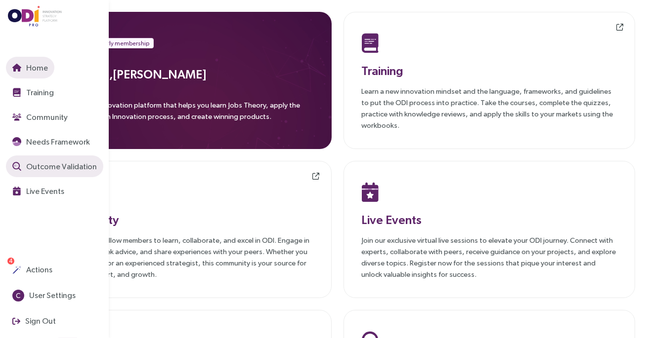 Image resolution: width=647 pixels, height=338 pixels. Describe the element at coordinates (54, 166) in the screenshot. I see `button: Outcome Validation` at that location.